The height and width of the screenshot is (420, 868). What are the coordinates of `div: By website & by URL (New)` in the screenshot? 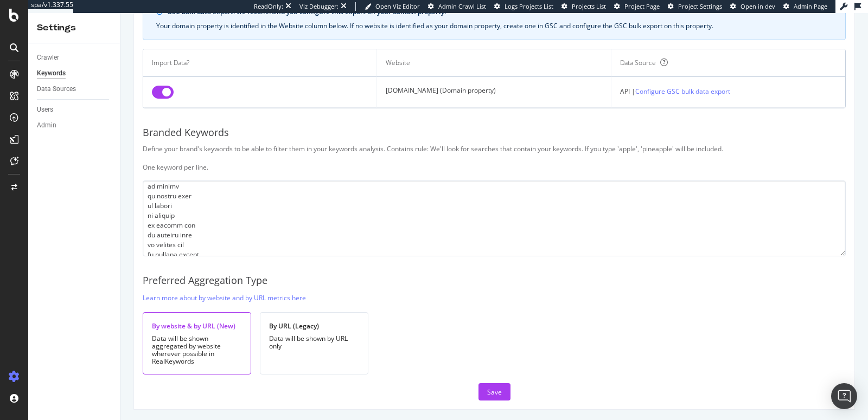 It's located at (197, 326).